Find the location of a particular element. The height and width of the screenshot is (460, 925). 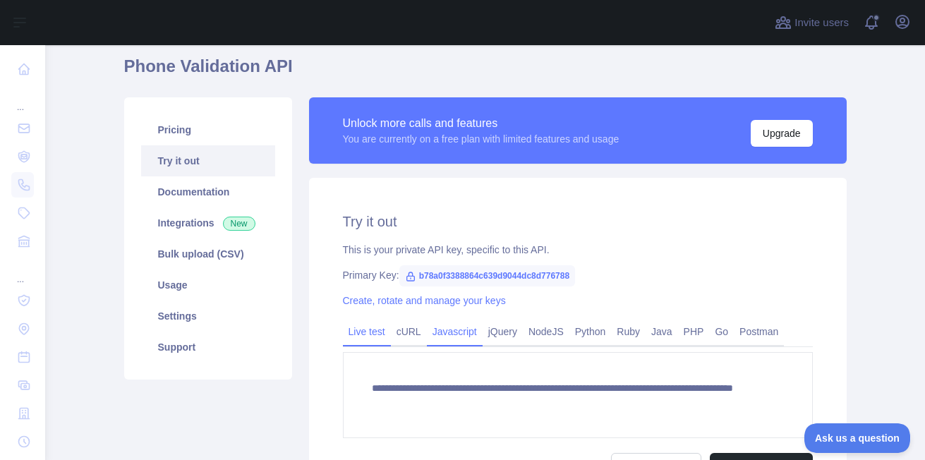

a: Postman is located at coordinates (759, 332).